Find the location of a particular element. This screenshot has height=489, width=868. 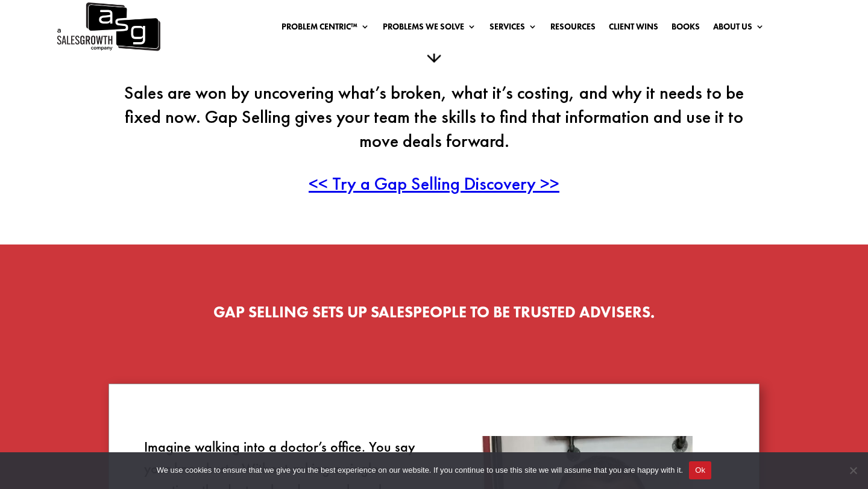

a: About Us is located at coordinates (739, 29).